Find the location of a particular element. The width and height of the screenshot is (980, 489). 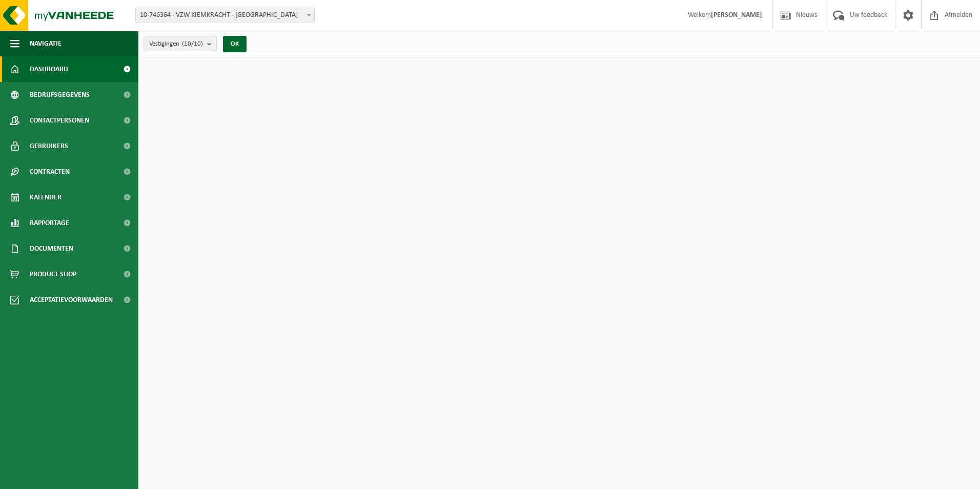

span: Navigatie is located at coordinates (45, 43).